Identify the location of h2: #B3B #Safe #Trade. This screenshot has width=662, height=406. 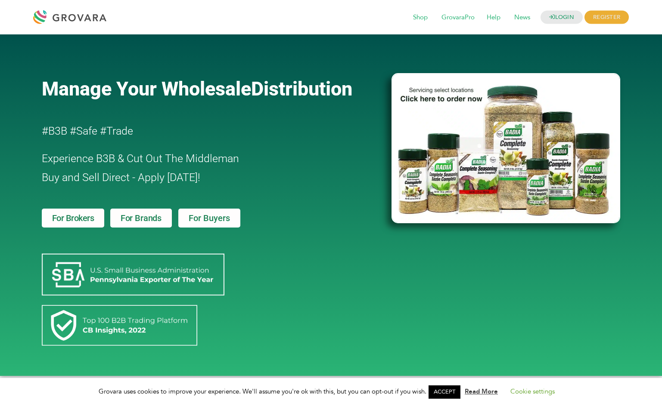
(192, 131).